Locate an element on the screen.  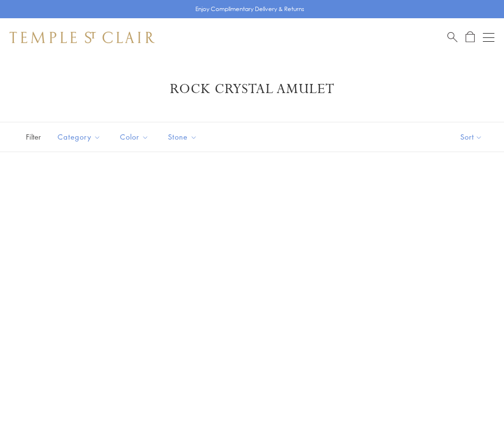
img: Temple St. Clair is located at coordinates (82, 38).